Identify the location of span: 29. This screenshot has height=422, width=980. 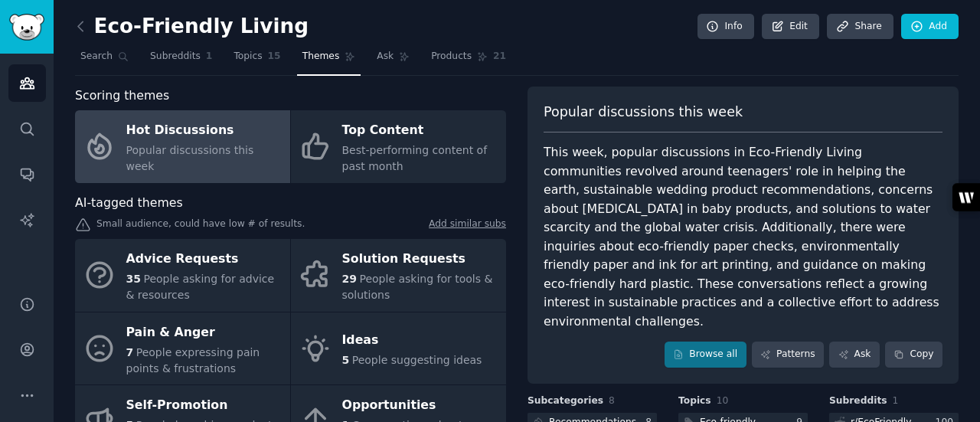
(349, 279).